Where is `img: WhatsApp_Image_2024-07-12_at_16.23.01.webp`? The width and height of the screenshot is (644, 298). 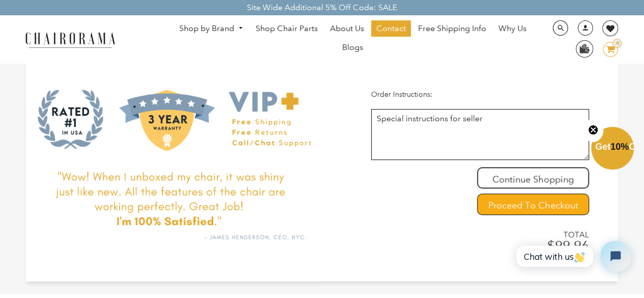 img: WhatsApp_Image_2024-07-12_at_16.23.01.webp is located at coordinates (584, 48).